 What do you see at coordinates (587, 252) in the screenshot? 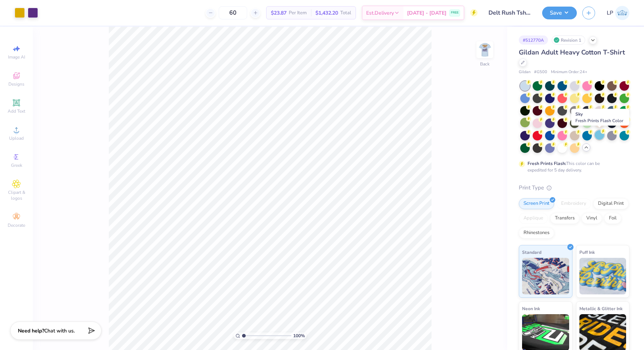
I see `span: Puff Ink` at bounding box center [587, 252].